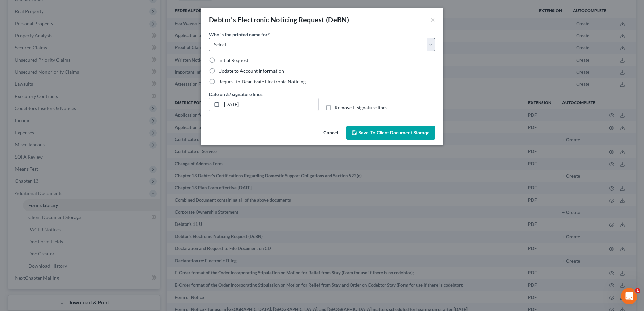 Image resolution: width=644 pixels, height=311 pixels. I want to click on div: Debtor's Electronic Noticing Request (DeBN), so click(279, 20).